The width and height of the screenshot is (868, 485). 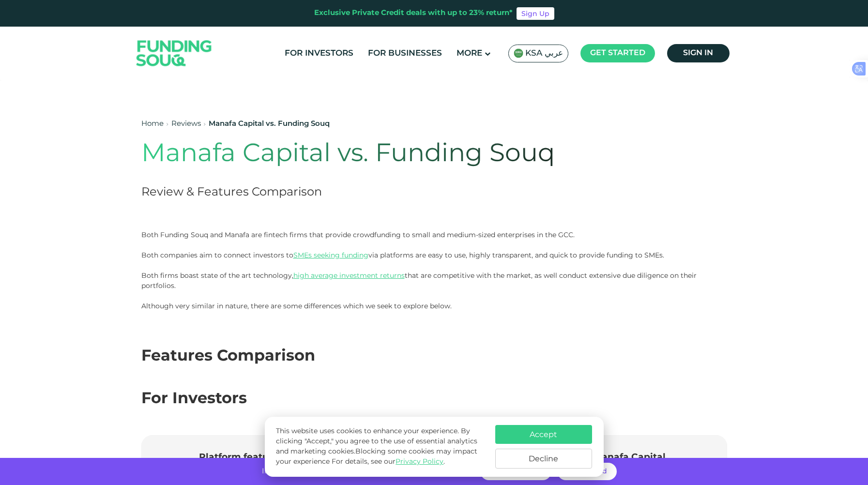 I want to click on a: Sign Up, so click(x=535, y=13).